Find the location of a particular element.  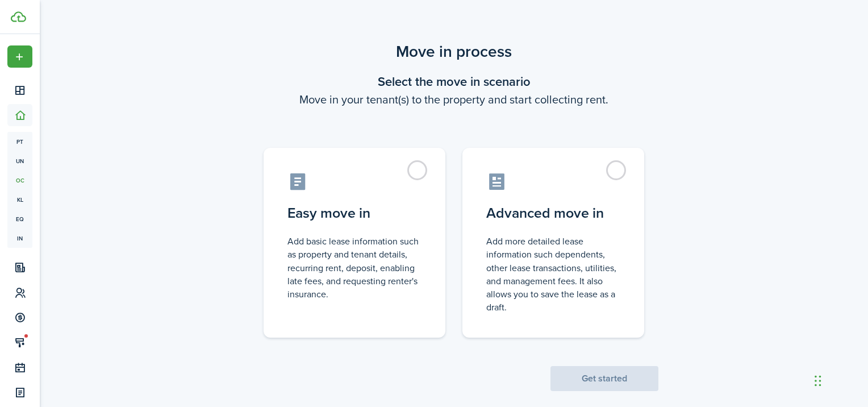

a: in is located at coordinates (20, 238).